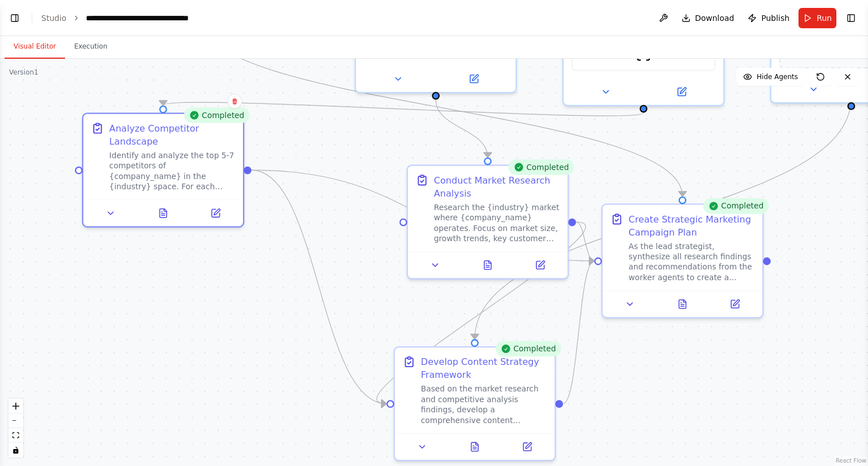 The width and height of the screenshot is (868, 466). Describe the element at coordinates (768, 18) in the screenshot. I see `button: Publish` at that location.